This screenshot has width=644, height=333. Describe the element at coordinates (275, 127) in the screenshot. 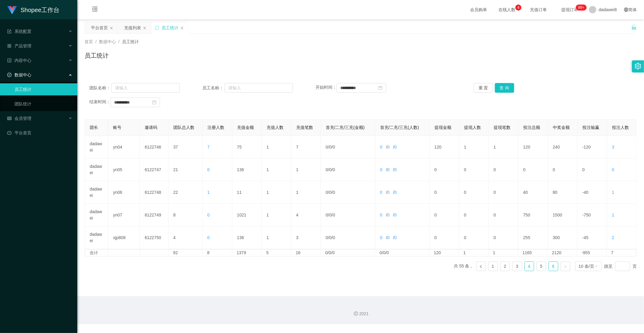

I see `span: 充值人数` at that location.